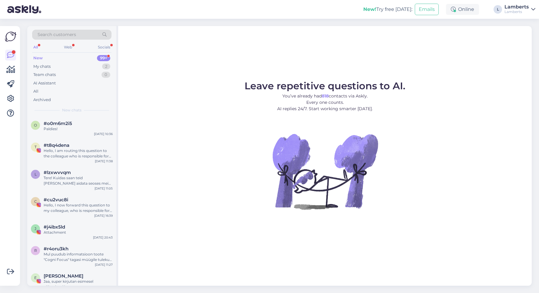 Image resolution: width=539 pixels, height=293 pixels. What do you see at coordinates (325, 102) in the screenshot?
I see `p: You’ve already had contacts via Askly. Every one counts. AI replies 24/7. Start working smarter [...` at bounding box center [325, 102].